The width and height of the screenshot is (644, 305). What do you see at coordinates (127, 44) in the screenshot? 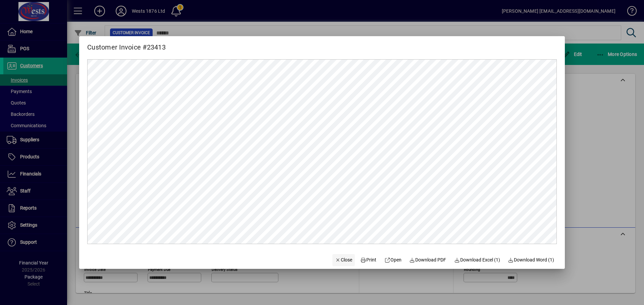
I see `h2: Customer Invoice #23413` at bounding box center [127, 44].